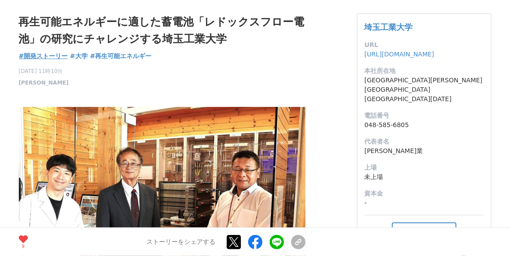 The image size is (512, 256). I want to click on dt: 本社所在地, so click(424, 71).